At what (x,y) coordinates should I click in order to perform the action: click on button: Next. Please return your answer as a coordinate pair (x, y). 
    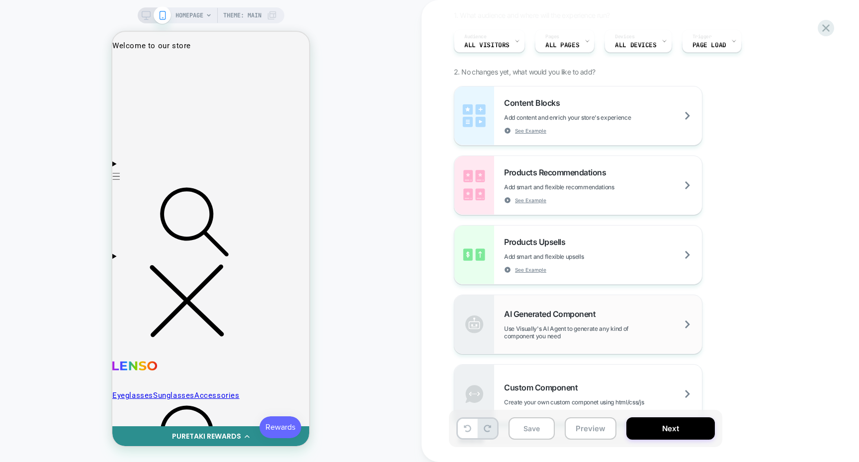
    Looking at the image, I should click on (670, 428).